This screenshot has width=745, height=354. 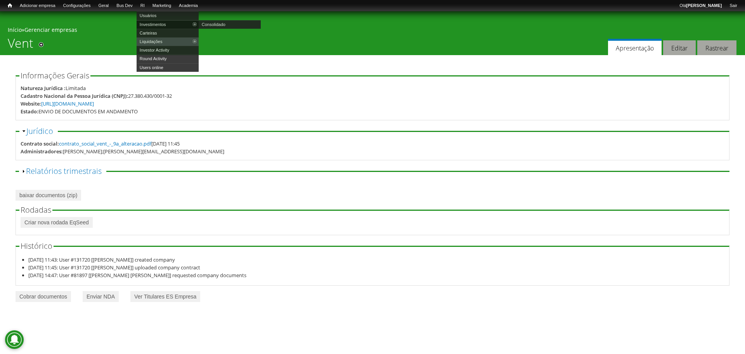 What do you see at coordinates (717, 48) in the screenshot?
I see `a: Rastrear` at bounding box center [717, 48].